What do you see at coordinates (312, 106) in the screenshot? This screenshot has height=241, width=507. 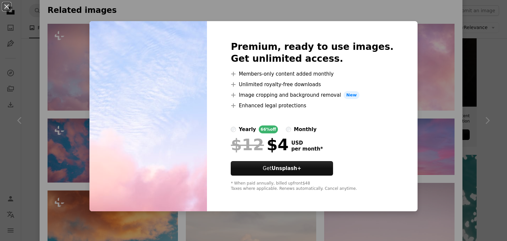 I see `li: Enhanced legal protections` at bounding box center [312, 106].